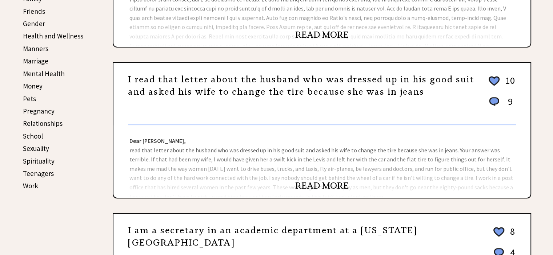  I want to click on a: Pregnancy, so click(39, 111).